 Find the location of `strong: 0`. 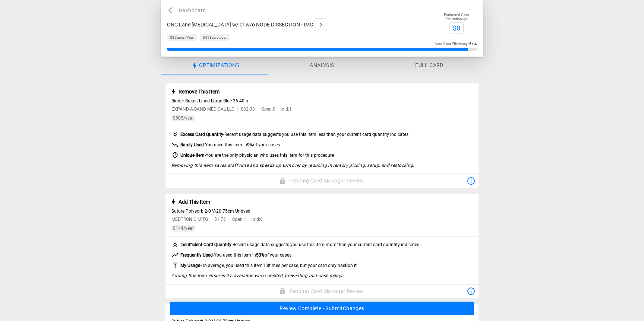

strong: 0 is located at coordinates (346, 265).